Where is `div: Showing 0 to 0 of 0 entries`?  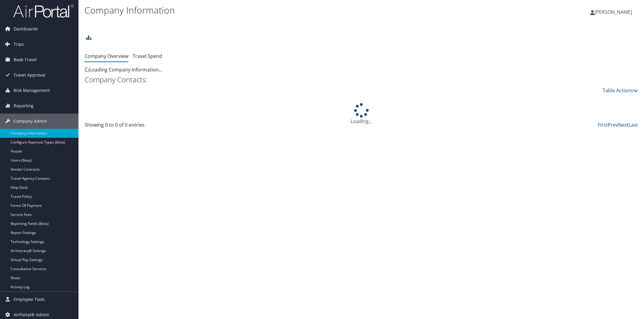
div: Showing 0 to 0 of 0 entries is located at coordinates (151, 127).